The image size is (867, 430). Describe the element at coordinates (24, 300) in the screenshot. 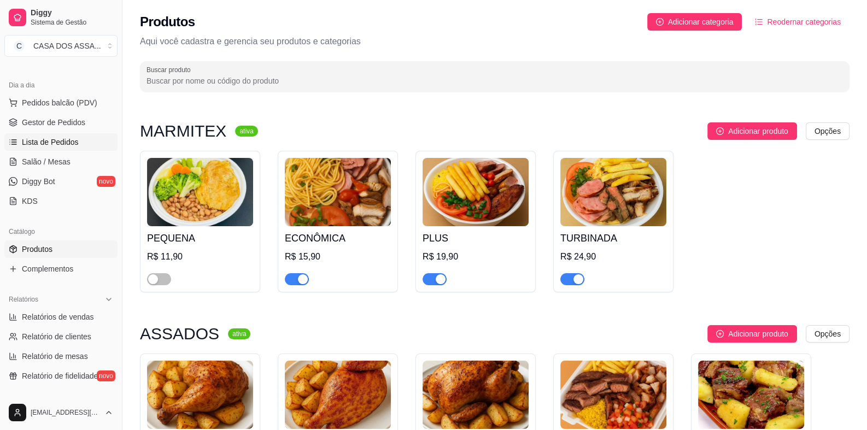

I see `span: Relatórios` at that location.